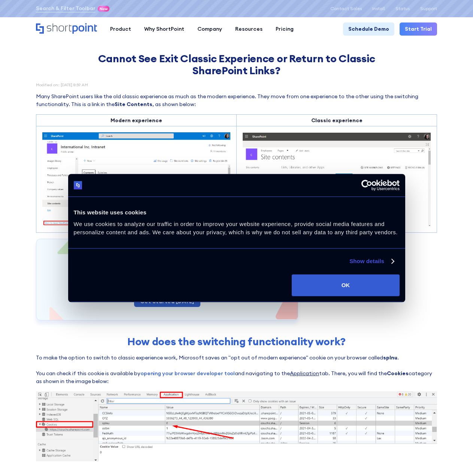 This screenshot has width=473, height=476. I want to click on button: OK, so click(345, 285).